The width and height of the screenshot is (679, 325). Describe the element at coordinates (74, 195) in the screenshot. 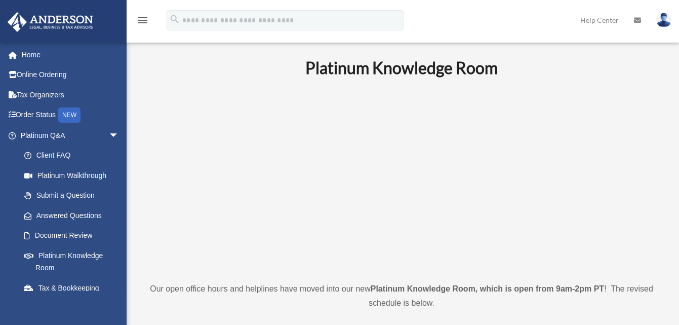

I see `a: Submit a Question` at that location.